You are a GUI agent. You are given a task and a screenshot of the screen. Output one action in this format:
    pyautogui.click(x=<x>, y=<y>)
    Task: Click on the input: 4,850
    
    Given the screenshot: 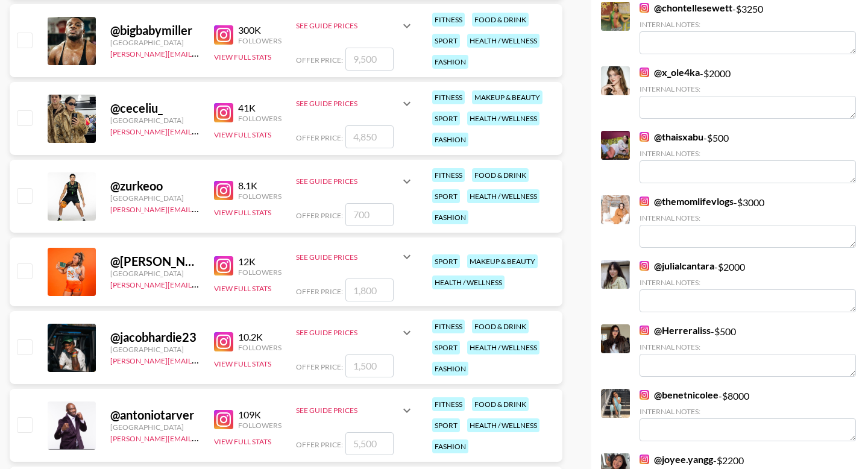 What is the action you would take?
    pyautogui.click(x=370, y=137)
    